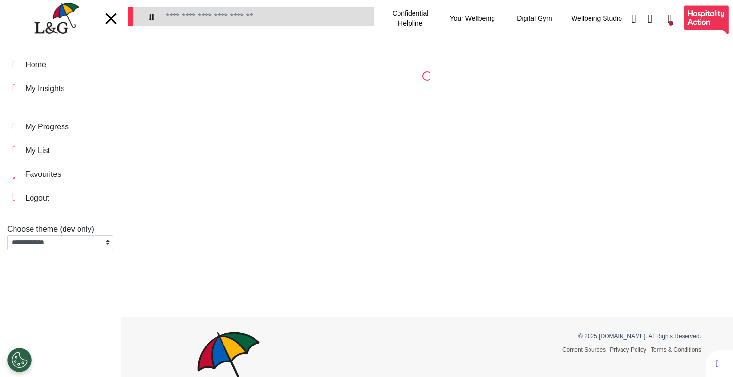  Describe the element at coordinates (35, 65) in the screenshot. I see `div: Home` at that location.